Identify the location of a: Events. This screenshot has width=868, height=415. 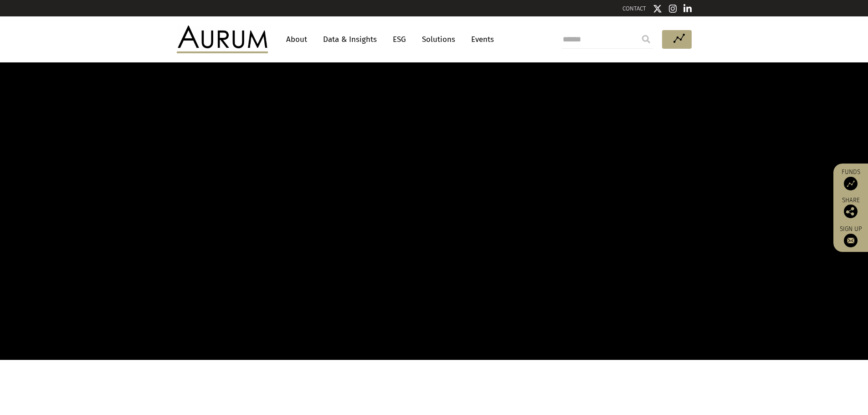
(480, 39).